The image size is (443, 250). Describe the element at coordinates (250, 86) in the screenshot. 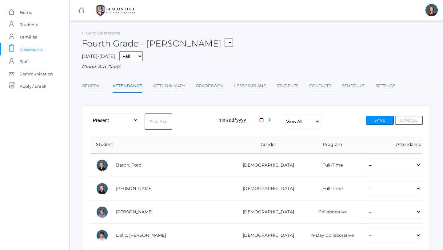

I see `a: Lesson Plans` at that location.